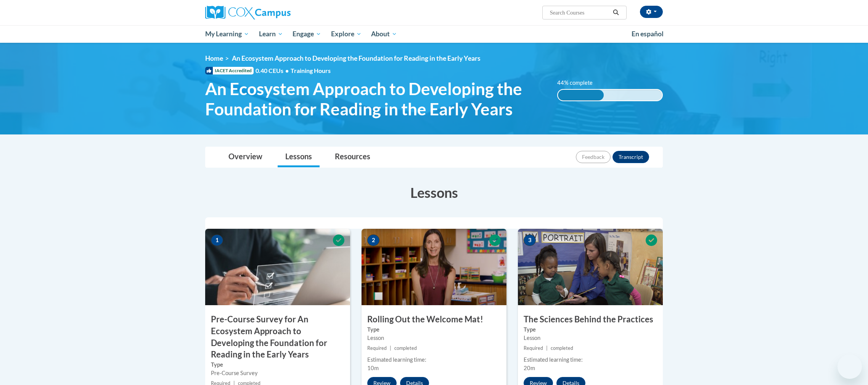 The height and width of the screenshot is (385, 868). I want to click on div: 44% complete, so click(581, 95).